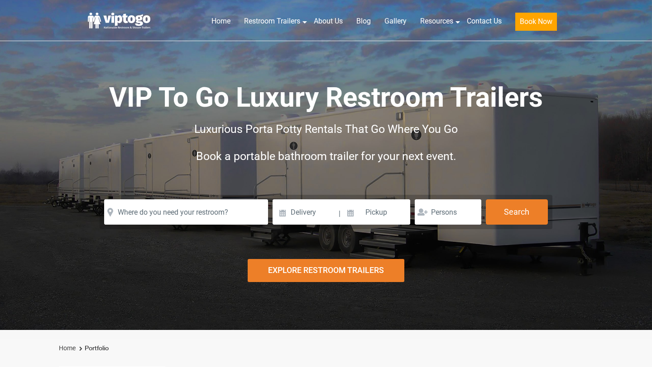 This screenshot has width=652, height=367. Describe the element at coordinates (326, 129) in the screenshot. I see `span: Luxurious Porta Potty Rentals That Go Where You Go` at that location.